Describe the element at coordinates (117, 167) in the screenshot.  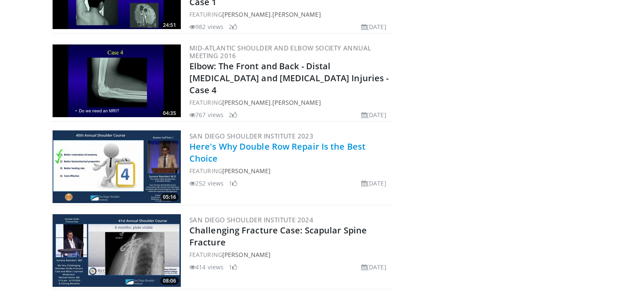
I see `a: 05:16` at that location.